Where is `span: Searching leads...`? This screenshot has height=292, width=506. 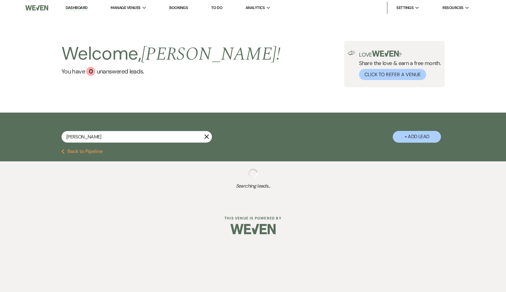 span: Searching leads... is located at coordinates (253, 186).